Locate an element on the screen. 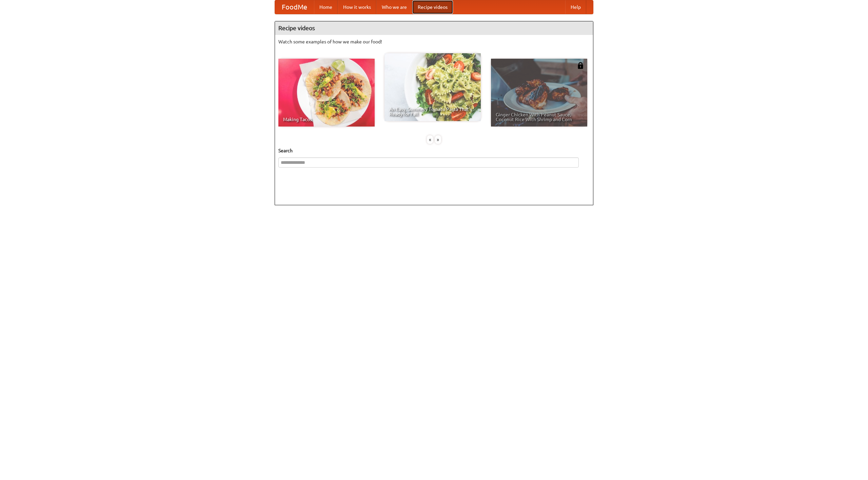 Image resolution: width=868 pixels, height=480 pixels. img: 483408.png is located at coordinates (581, 65).